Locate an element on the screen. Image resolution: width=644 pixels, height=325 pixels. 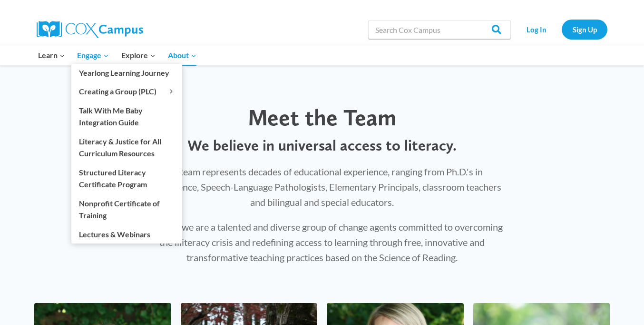
a: Literacy & Justice for All Curriculum Resources is located at coordinates (126, 147).